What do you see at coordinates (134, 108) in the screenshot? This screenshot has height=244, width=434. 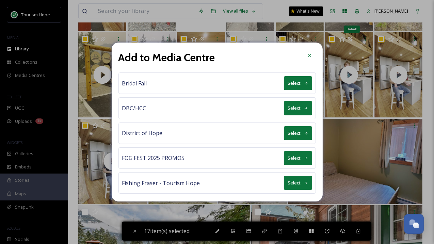 I see `span: DBC/HCC` at bounding box center [134, 108].